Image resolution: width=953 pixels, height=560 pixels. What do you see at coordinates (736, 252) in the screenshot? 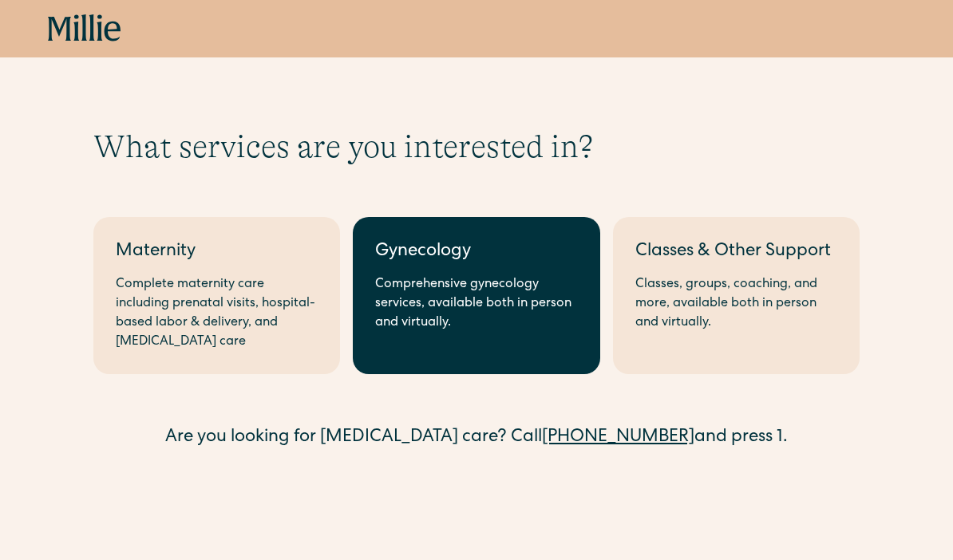
I see `div: Classes & Other Support` at bounding box center [736, 252].